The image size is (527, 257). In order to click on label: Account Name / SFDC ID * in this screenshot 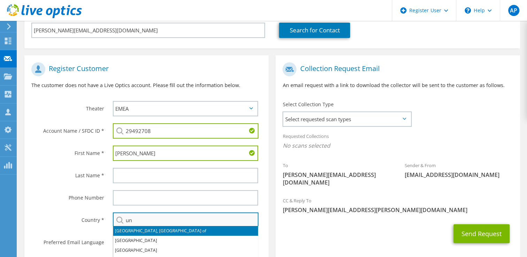, I will do `click(68, 129)`.